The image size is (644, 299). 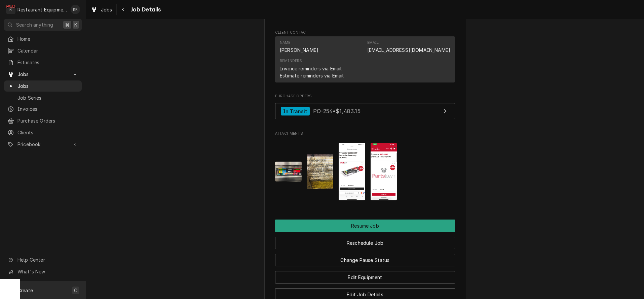 What do you see at coordinates (365, 33) in the screenshot?
I see `span: Client Contact` at bounding box center [365, 33].